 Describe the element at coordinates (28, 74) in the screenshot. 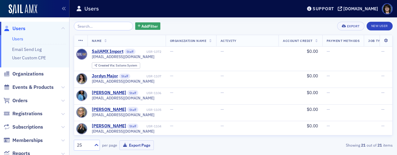

I see `span: Organizations` at that location.